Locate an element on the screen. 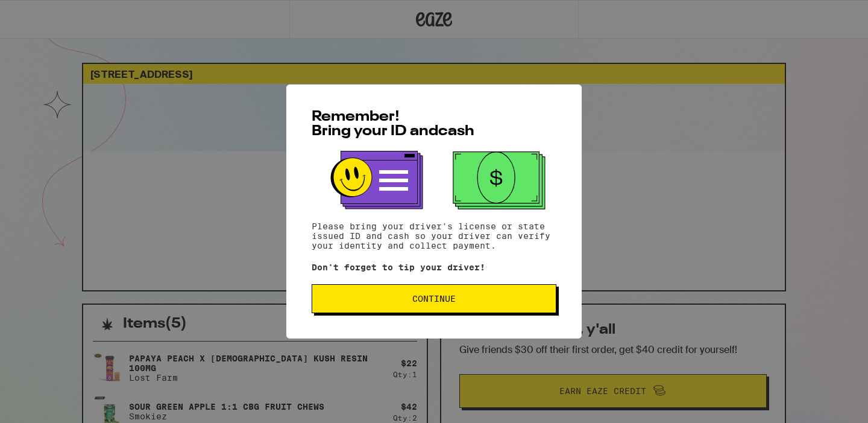  button: Continue is located at coordinates (434, 299).